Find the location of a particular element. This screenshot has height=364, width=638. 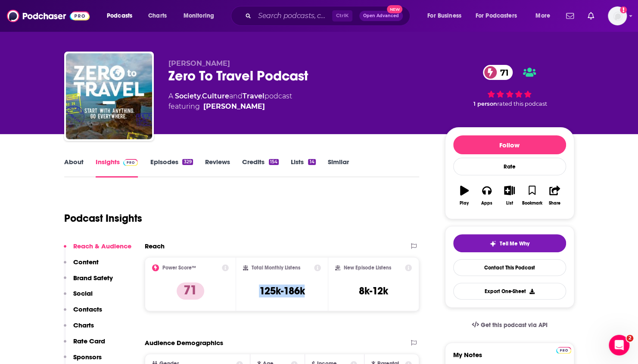

h2: New Episode Listens is located at coordinates (367, 268).